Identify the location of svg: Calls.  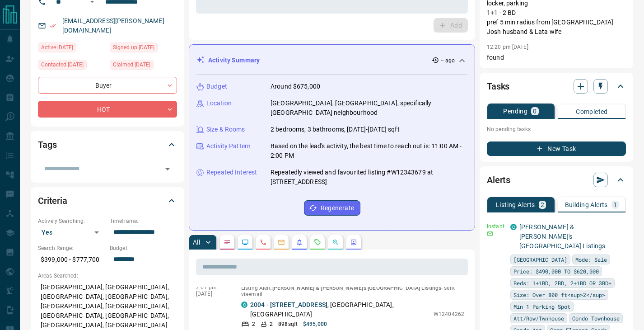
(263, 242).